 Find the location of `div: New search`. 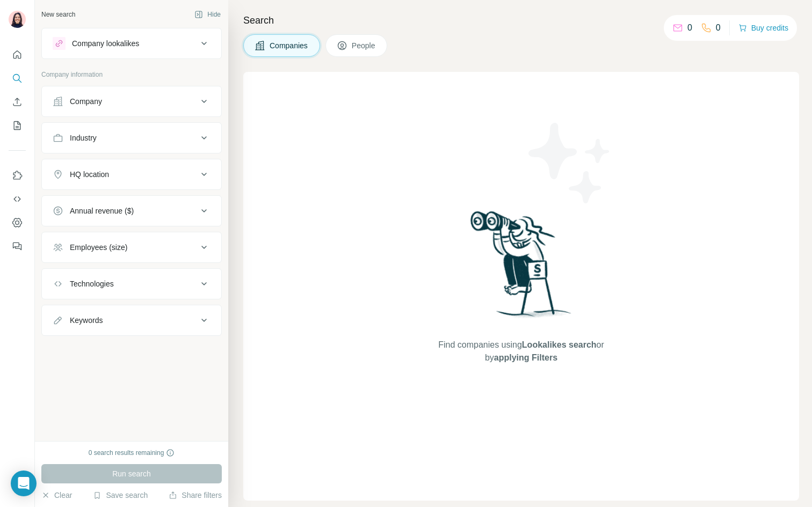

div: New search is located at coordinates (58, 15).